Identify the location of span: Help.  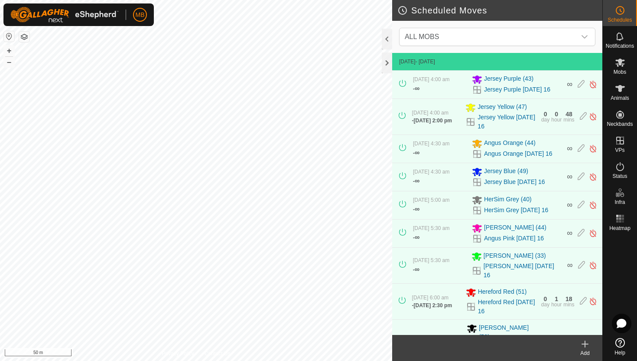
(620, 352).